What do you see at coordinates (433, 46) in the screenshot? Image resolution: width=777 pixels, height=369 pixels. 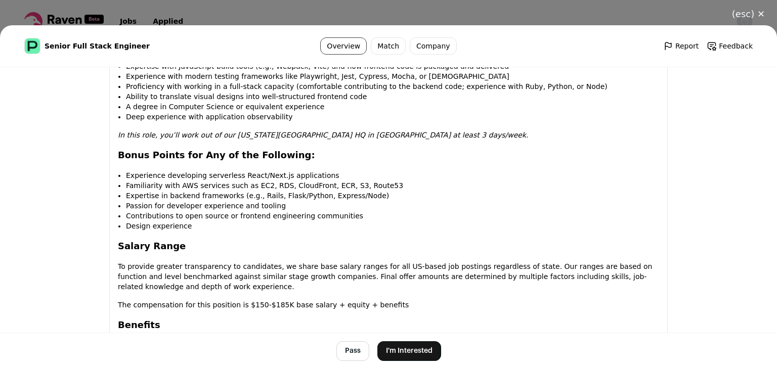 I see `a: Company` at bounding box center [433, 46].